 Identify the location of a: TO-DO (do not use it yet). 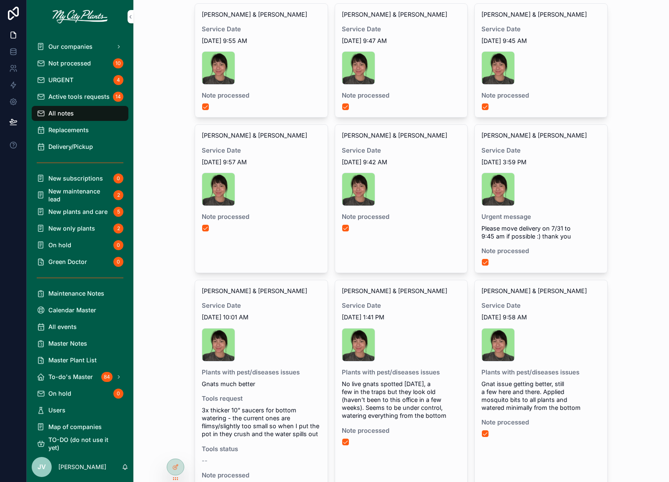
(80, 444).